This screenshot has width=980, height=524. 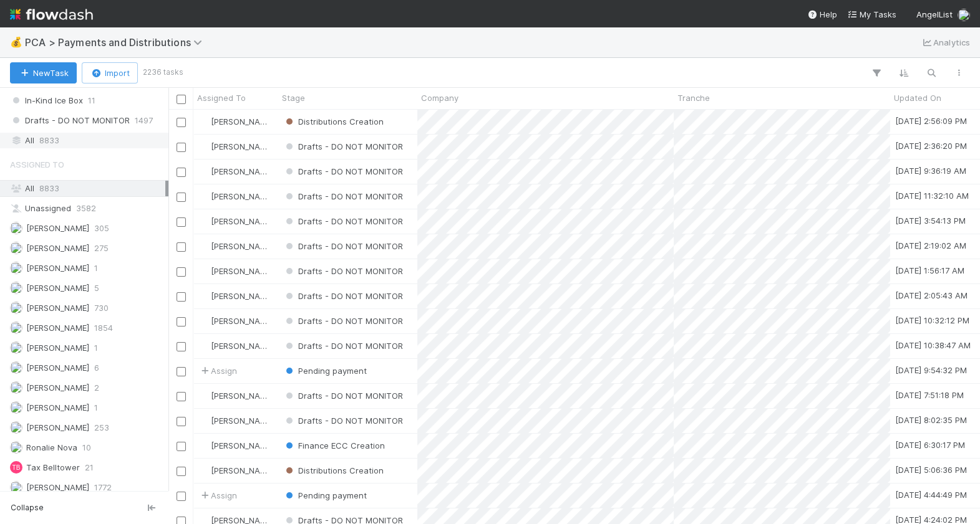 I want to click on a: My Tasks, so click(x=872, y=14).